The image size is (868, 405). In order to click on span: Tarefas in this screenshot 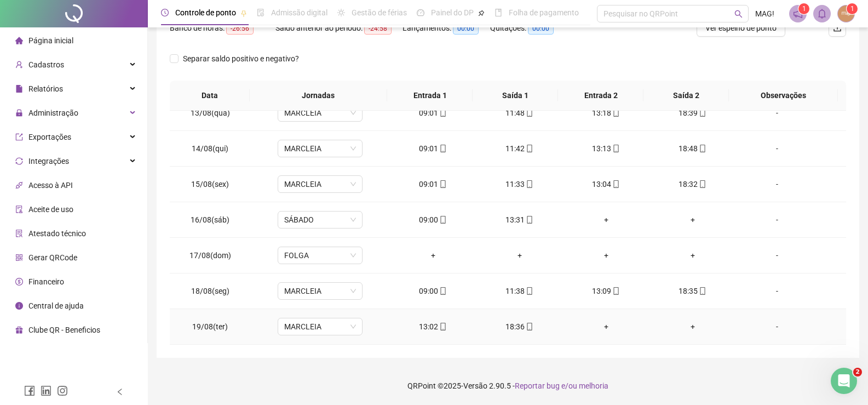, I will do `click(197, 335)`.